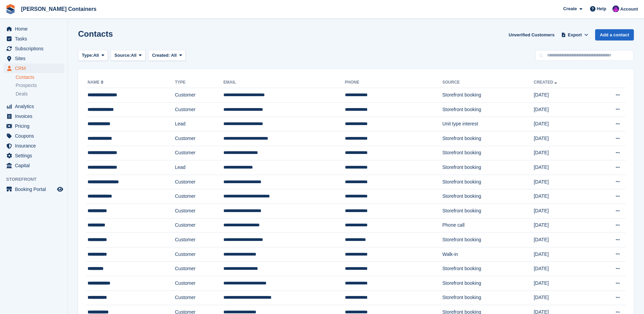 The height and width of the screenshot is (314, 644). Describe the element at coordinates (284, 83) in the screenshot. I see `th: Email` at that location.